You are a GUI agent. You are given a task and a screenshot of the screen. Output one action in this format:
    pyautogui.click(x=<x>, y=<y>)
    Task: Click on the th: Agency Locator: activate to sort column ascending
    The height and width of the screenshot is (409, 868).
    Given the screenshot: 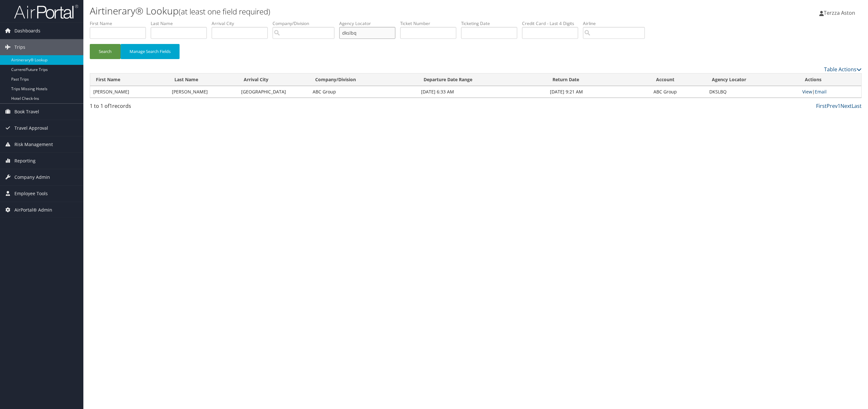 What is the action you would take?
    pyautogui.click(x=753, y=79)
    